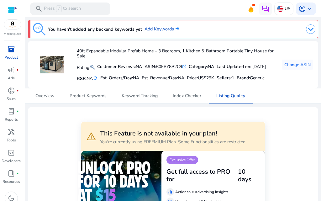 The image size is (321, 201). I want to click on img: arrow-right.svg, so click(176, 29).